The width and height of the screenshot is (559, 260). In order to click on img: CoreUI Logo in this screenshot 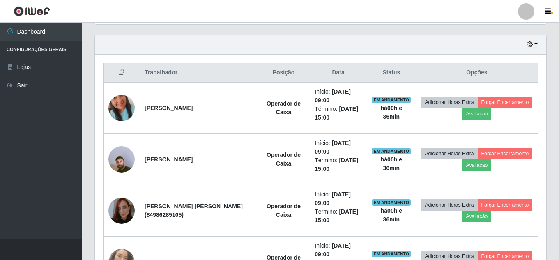, I will do `click(32, 11)`.